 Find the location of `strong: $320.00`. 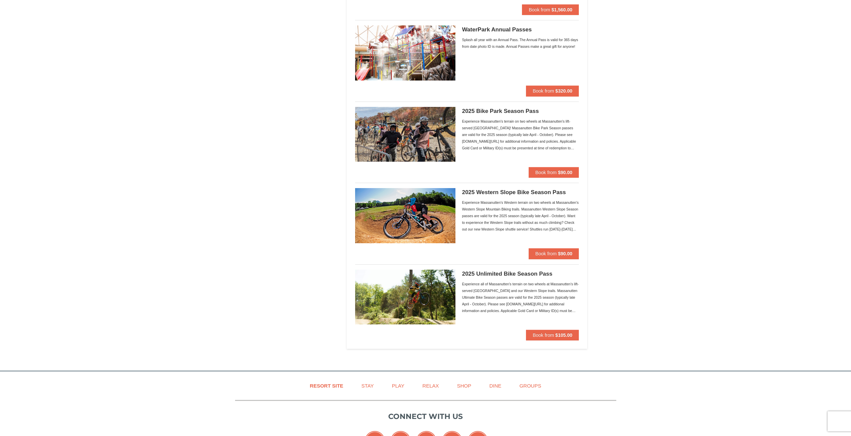

strong: $320.00 is located at coordinates (564, 91).